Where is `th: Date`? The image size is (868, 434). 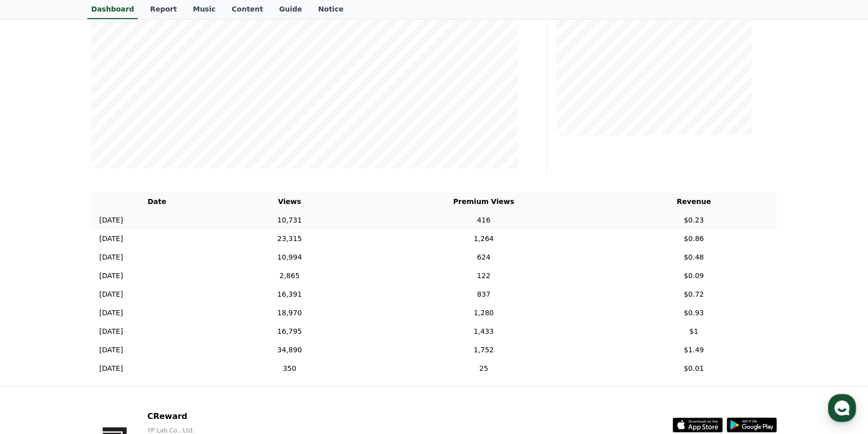 th: Date is located at coordinates (157, 201).